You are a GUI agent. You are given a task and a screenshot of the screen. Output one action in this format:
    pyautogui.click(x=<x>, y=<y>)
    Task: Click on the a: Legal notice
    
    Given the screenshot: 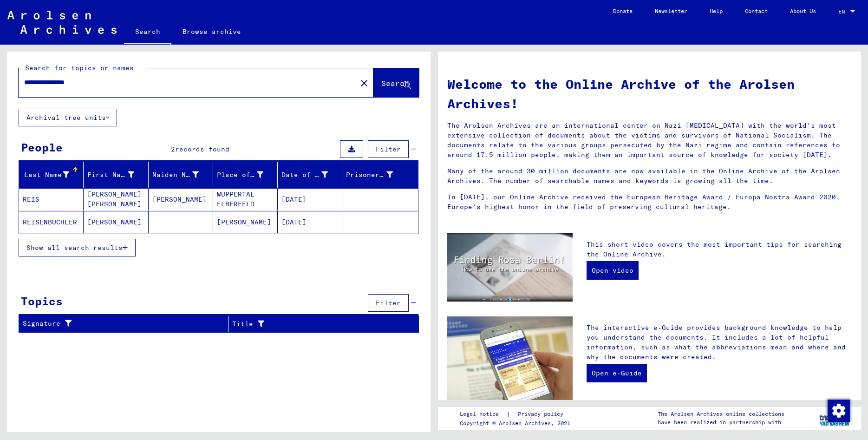 What is the action you would take?
    pyautogui.click(x=483, y=414)
    